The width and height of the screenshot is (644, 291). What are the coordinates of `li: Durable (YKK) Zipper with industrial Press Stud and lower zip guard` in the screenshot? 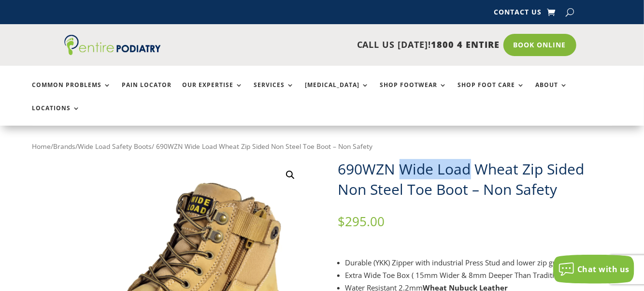 It's located at (479, 263).